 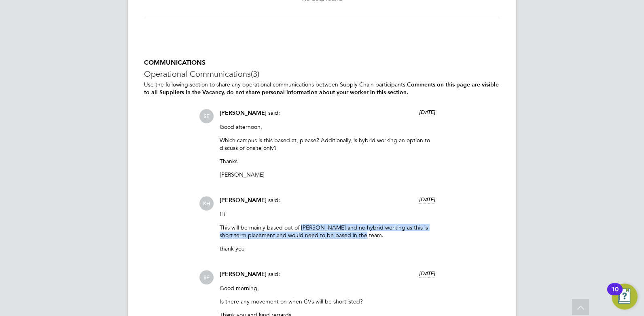 I want to click on h3: Operational Communications, so click(x=322, y=74).